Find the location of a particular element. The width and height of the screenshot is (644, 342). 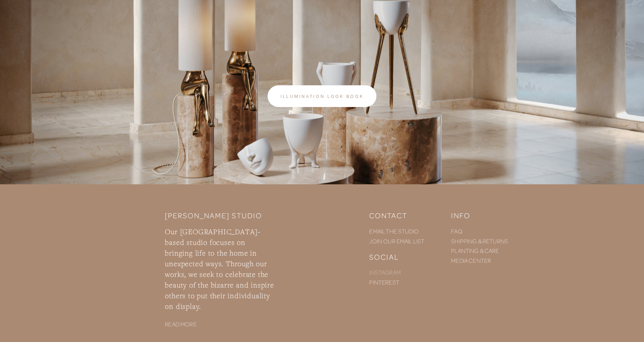

h2: SOCIAL is located at coordinates (404, 257).